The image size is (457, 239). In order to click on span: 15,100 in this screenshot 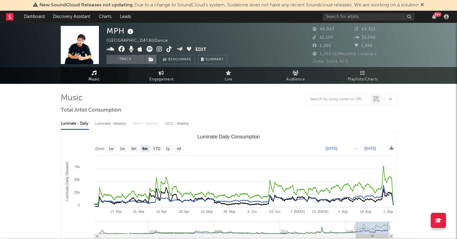, I will do `click(323, 38)`.